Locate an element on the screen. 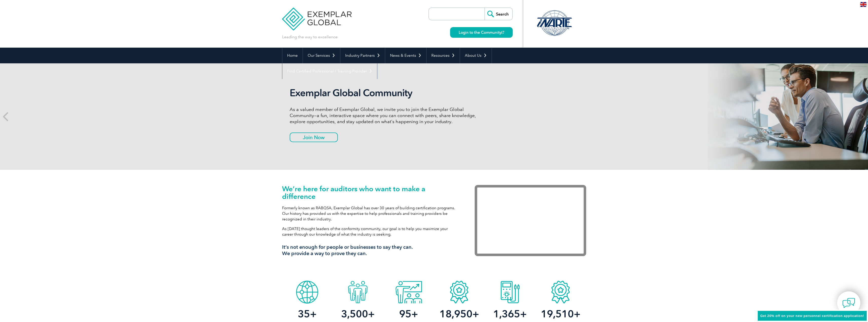 Image resolution: width=868 pixels, height=322 pixels. span: 19,510 is located at coordinates (557, 314).